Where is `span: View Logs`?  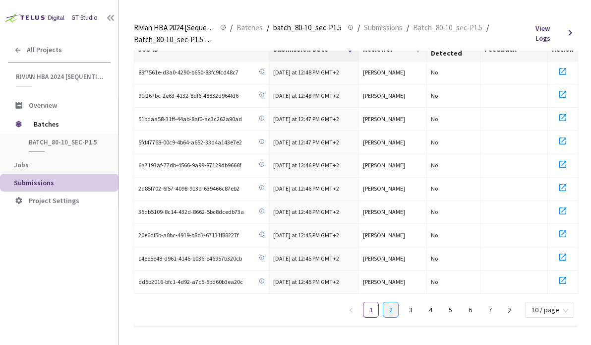 span: View Logs is located at coordinates (549, 33).